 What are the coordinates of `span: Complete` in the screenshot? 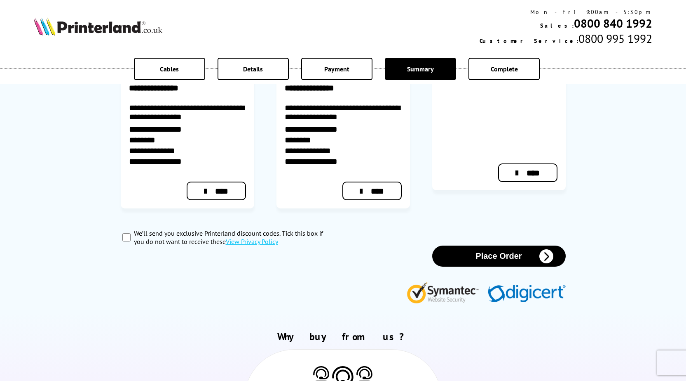 It's located at (505, 69).